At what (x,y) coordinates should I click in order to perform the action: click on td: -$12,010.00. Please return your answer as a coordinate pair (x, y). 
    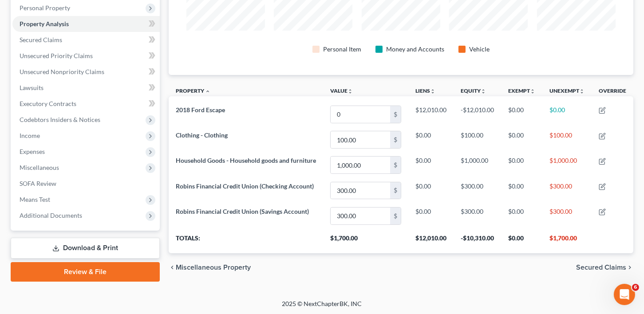
    Looking at the image, I should click on (477, 114).